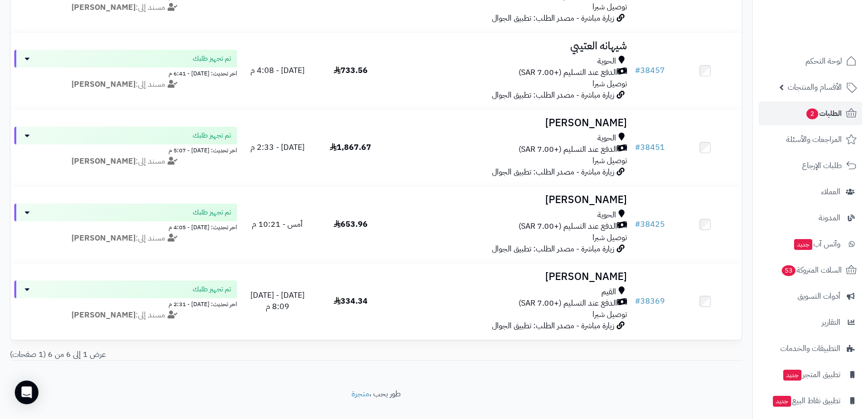 This screenshot has height=419, width=868. What do you see at coordinates (830, 218) in the screenshot?
I see `span: المدونة` at bounding box center [830, 218].